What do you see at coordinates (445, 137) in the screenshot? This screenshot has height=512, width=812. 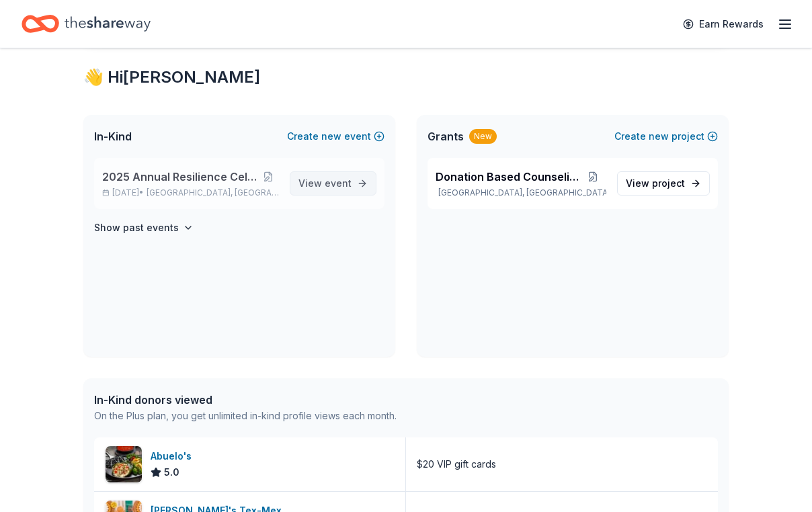 I see `span: Grants` at bounding box center [445, 137].